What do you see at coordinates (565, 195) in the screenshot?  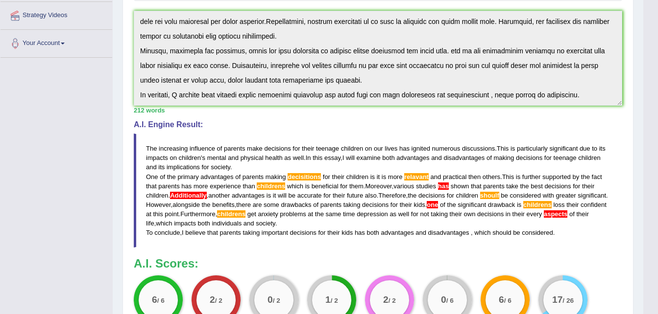 I see `span: greater` at bounding box center [565, 195].